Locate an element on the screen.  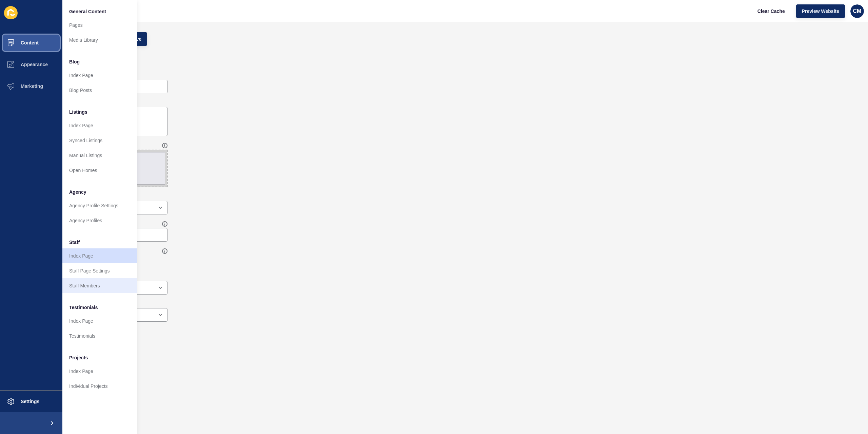
span: Projects is located at coordinates (78, 358).